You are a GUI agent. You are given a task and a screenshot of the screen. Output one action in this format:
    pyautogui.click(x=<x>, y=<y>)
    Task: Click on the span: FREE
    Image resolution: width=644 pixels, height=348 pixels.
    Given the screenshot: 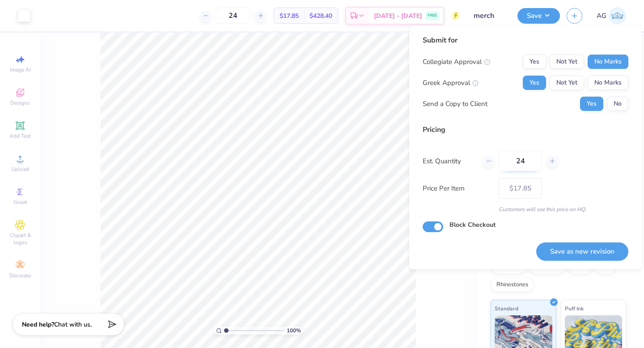 What is the action you would take?
    pyautogui.click(x=432, y=15)
    